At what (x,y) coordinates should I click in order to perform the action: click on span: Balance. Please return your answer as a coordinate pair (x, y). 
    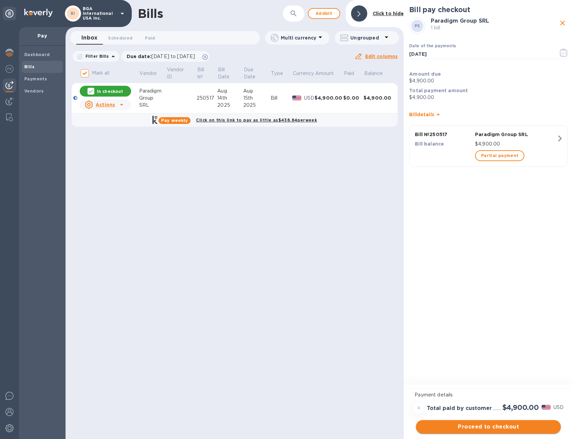
    Looking at the image, I should click on (378, 73).